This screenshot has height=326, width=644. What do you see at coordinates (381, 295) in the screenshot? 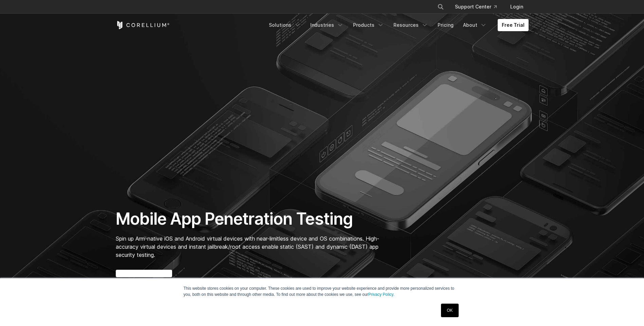
I see `a: Privacy Policy.` at bounding box center [381, 295].